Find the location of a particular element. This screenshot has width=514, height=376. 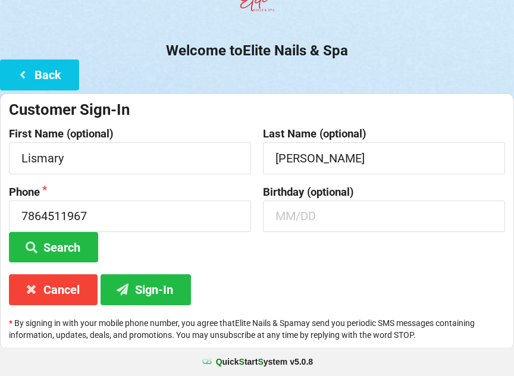

button: Cancel is located at coordinates (53, 289).